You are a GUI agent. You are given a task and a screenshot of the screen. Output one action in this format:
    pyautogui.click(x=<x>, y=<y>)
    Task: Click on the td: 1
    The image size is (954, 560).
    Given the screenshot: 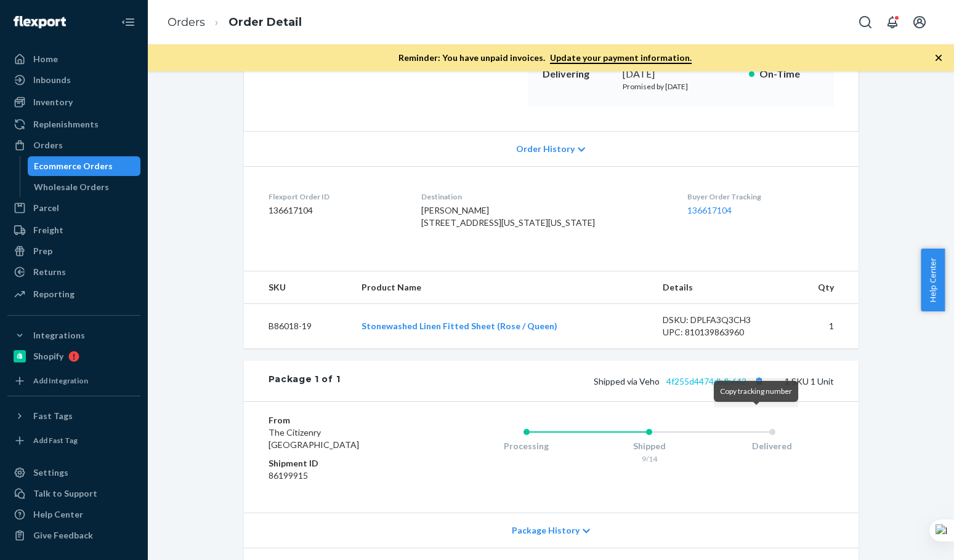 What is the action you would take?
    pyautogui.click(x=823, y=326)
    